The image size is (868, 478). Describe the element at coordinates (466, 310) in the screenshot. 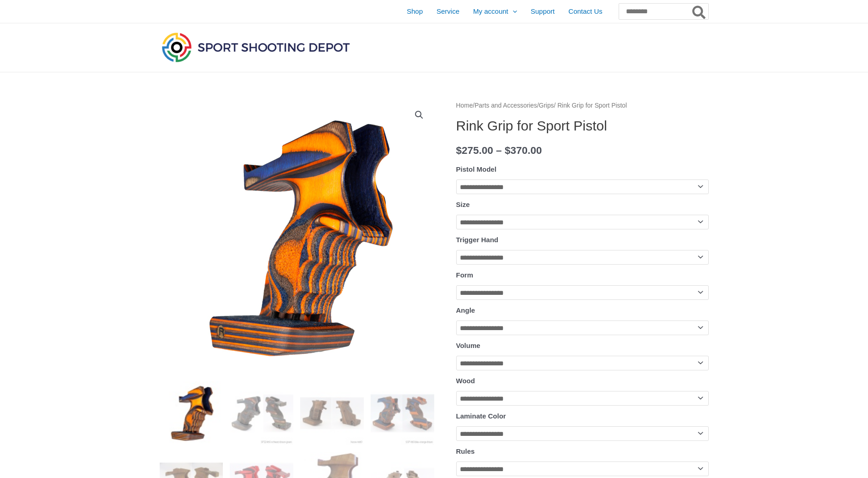

I see `label: Angle` at that location.